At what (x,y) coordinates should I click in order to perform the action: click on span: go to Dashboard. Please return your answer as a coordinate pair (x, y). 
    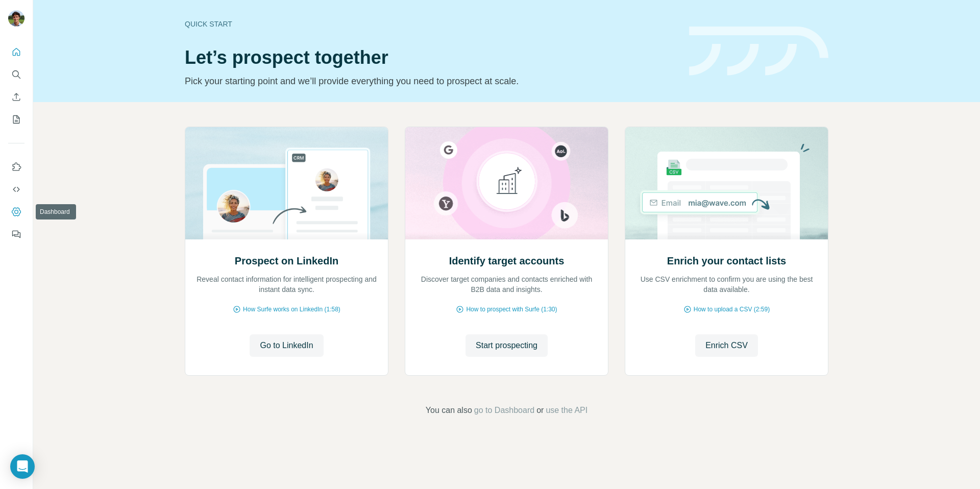
    Looking at the image, I should click on (504, 411).